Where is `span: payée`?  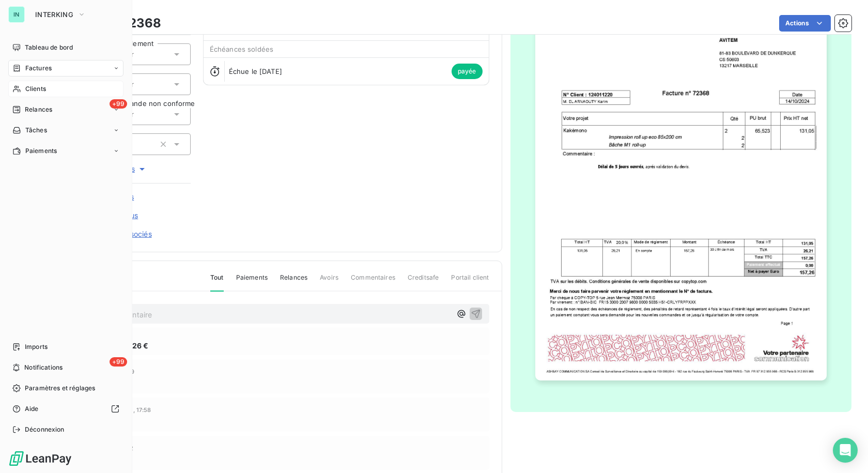 span: payée is located at coordinates (467, 72).